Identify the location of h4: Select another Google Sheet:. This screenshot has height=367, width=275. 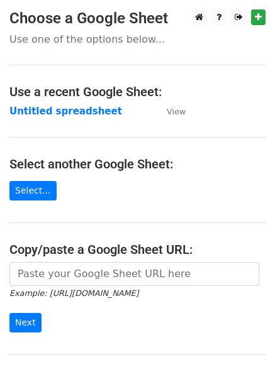
(137, 164).